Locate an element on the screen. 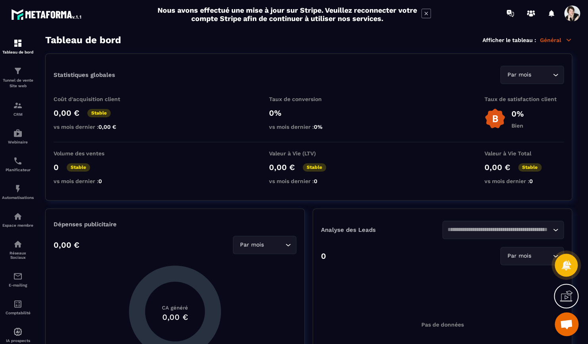 The height and width of the screenshot is (344, 588). img: email is located at coordinates (18, 276).